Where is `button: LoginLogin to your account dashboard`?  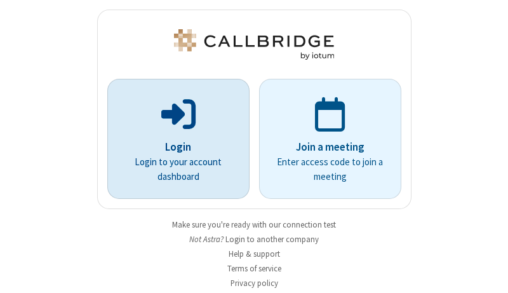
button: LoginLogin to your account dashboard is located at coordinates (178, 138).